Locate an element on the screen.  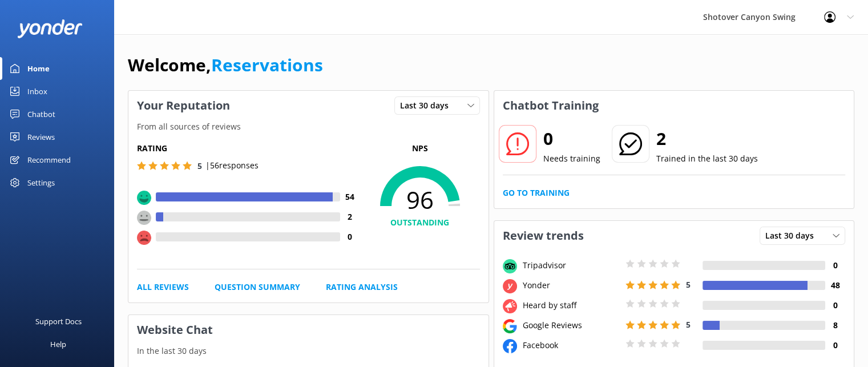
p: Trained in the last 30 days is located at coordinates (707, 159).